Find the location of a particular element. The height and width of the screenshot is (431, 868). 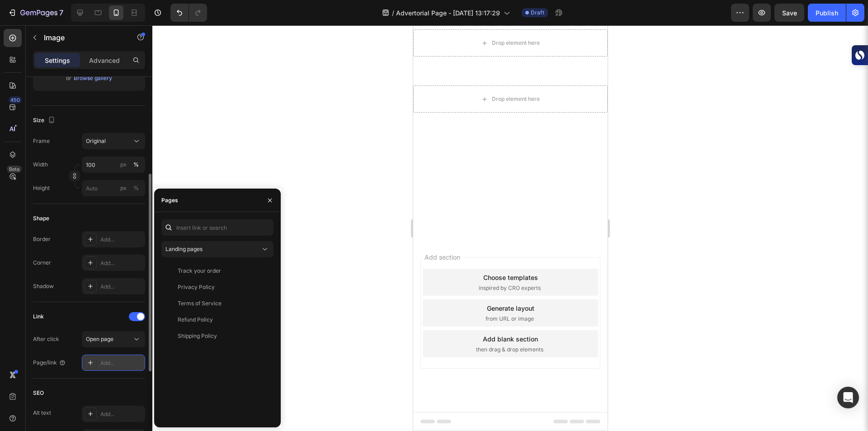

span: then drag & drop elements is located at coordinates (97, 324).